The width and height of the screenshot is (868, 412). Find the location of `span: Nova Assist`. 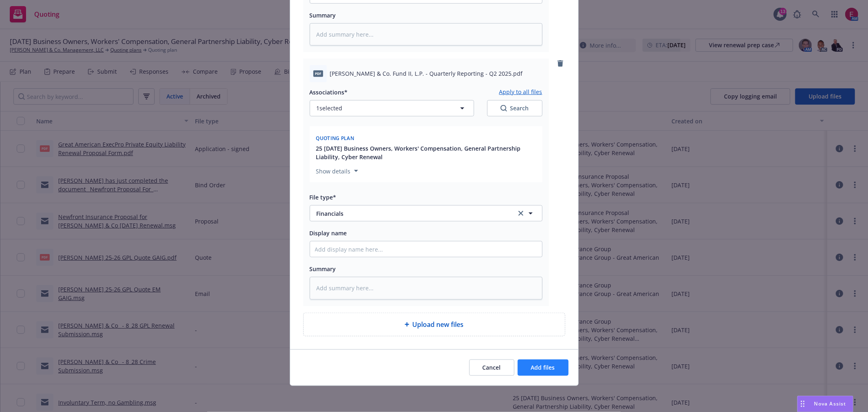

span: Nova Assist is located at coordinates (830, 404).